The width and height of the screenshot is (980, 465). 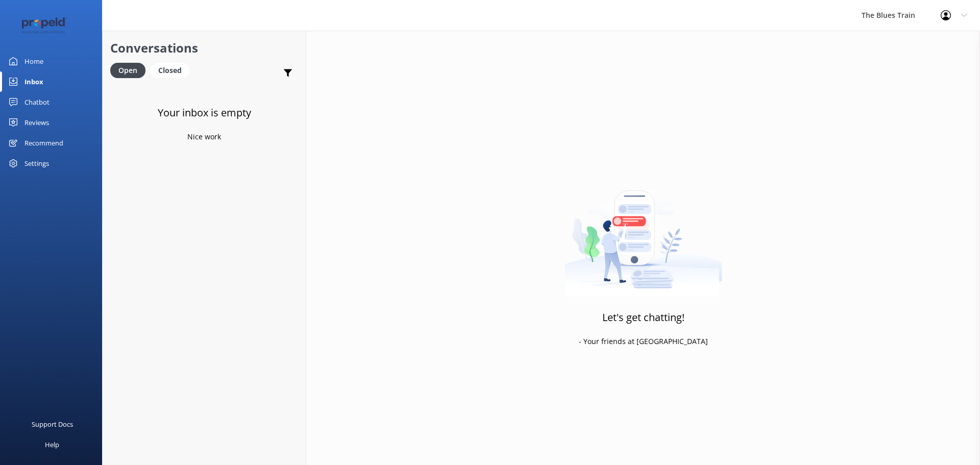 What do you see at coordinates (52, 445) in the screenshot?
I see `div: Help` at bounding box center [52, 445].